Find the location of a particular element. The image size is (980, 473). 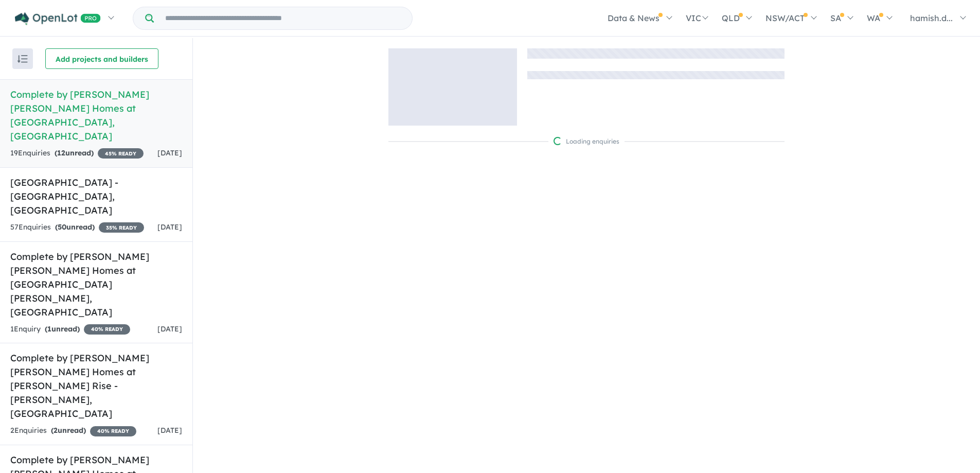

span: hamish.d... is located at coordinates (931, 18).